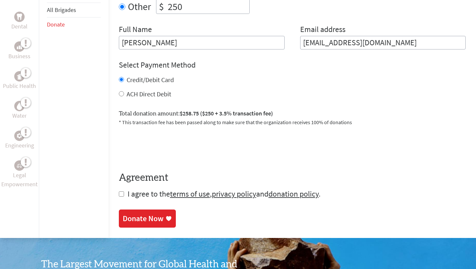 The height and width of the screenshot is (269, 476). I want to click on a: DentalDental, so click(19, 21).